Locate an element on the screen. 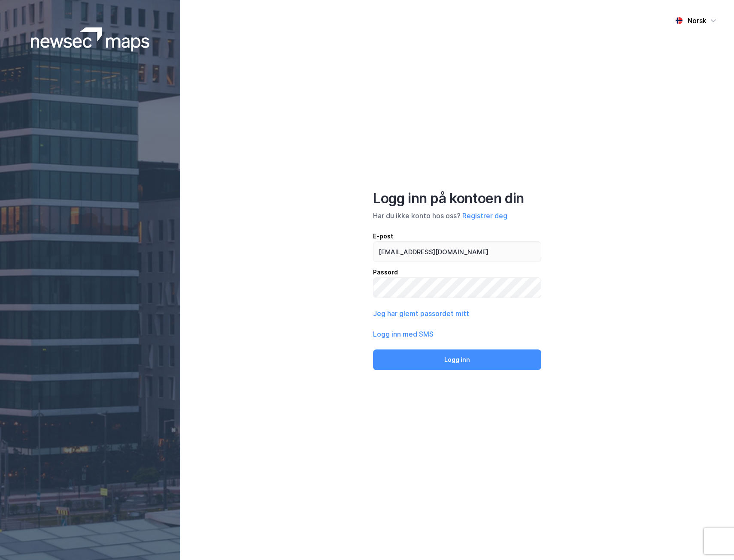  img: logoWhite.bf58a803f64e89776f2b079ca2356427.svg is located at coordinates (90, 40).